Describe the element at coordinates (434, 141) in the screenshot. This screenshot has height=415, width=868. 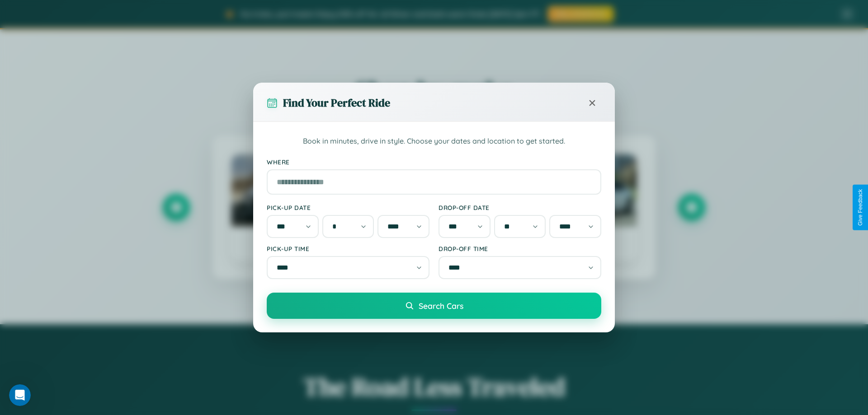
I see `p: Book in minutes, drive in style. Choose your dates and location to get started.` at that location.